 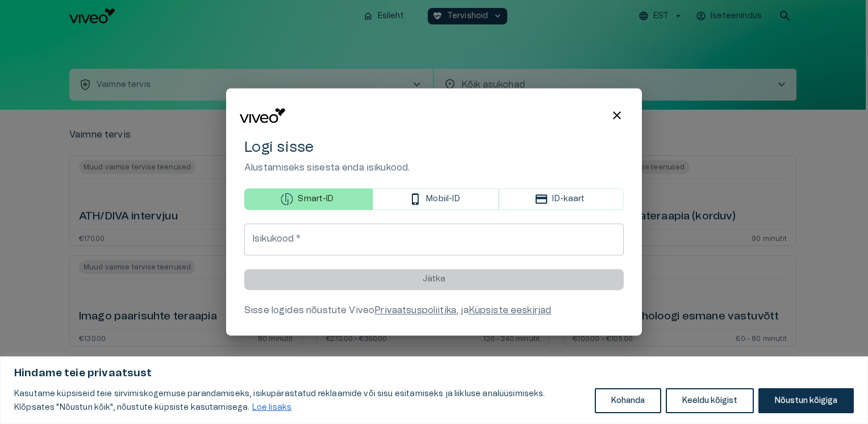 I want to click on button: Kohanda, so click(x=628, y=401).